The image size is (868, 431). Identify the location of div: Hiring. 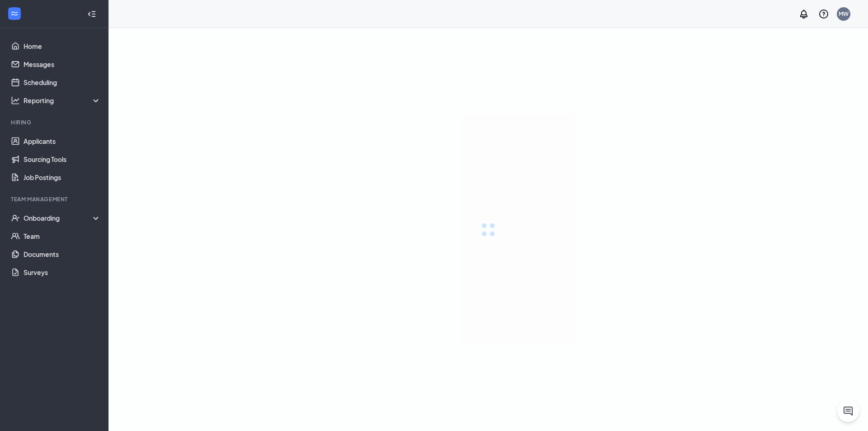
(55, 122).